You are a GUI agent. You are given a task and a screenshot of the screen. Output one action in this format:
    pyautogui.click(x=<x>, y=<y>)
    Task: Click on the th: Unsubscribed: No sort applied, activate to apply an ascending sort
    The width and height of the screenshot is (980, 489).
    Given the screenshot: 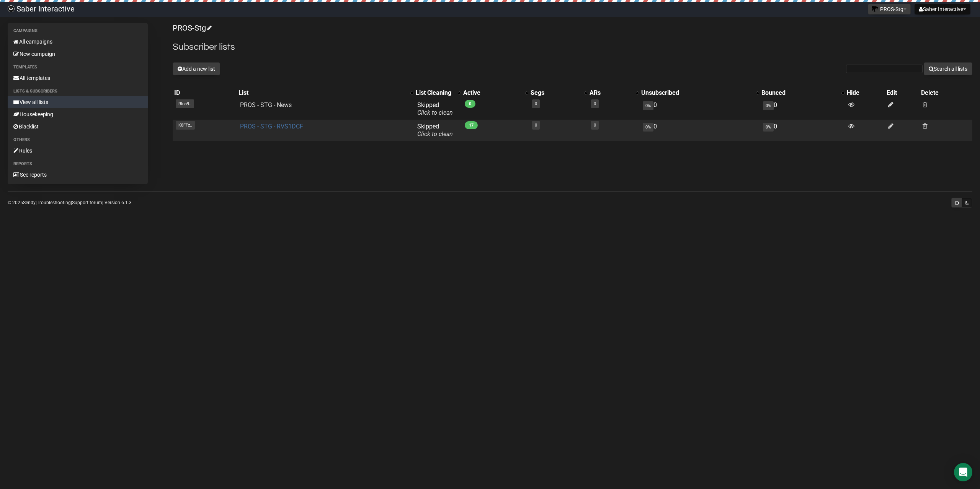 What is the action you would take?
    pyautogui.click(x=700, y=93)
    